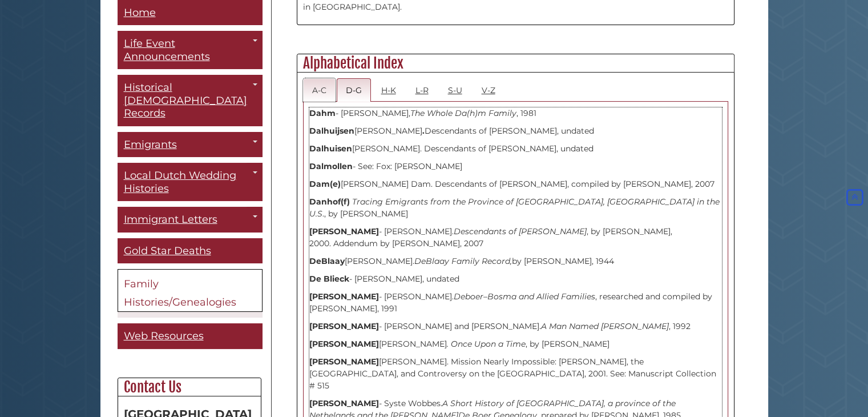 This screenshot has height=417, width=868. What do you see at coordinates (327, 261) in the screenshot?
I see `strong: DeBlaay` at bounding box center [327, 261].